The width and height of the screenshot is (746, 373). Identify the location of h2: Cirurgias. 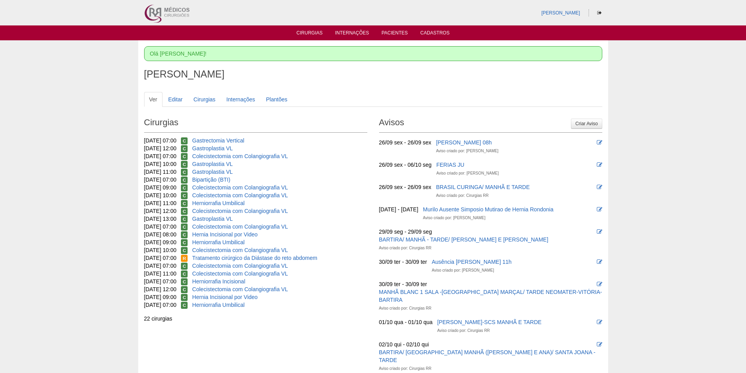
(256, 124).